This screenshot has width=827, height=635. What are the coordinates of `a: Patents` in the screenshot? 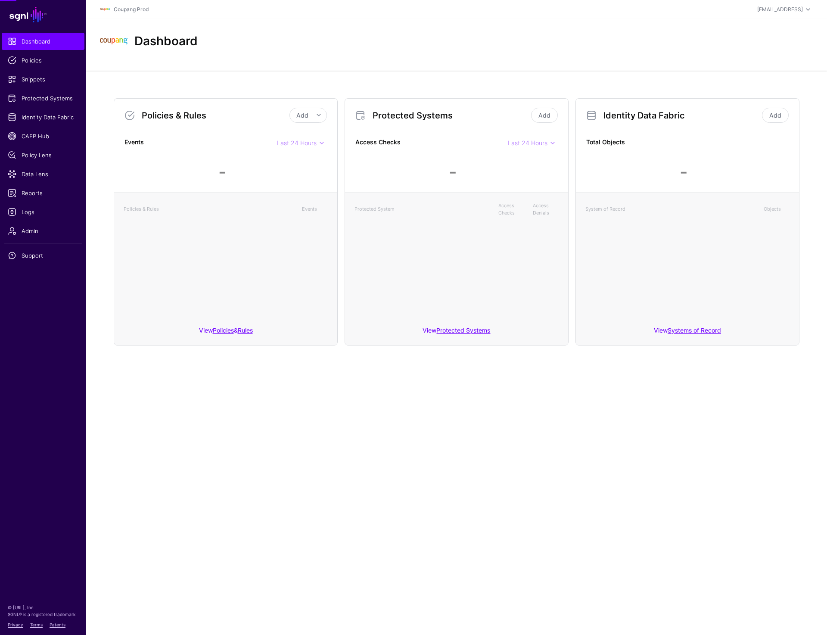 It's located at (57, 625).